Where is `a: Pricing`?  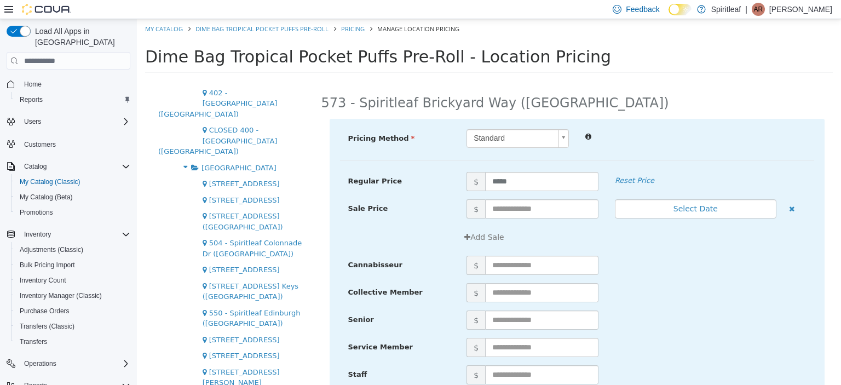 a: Pricing is located at coordinates (216, 9).